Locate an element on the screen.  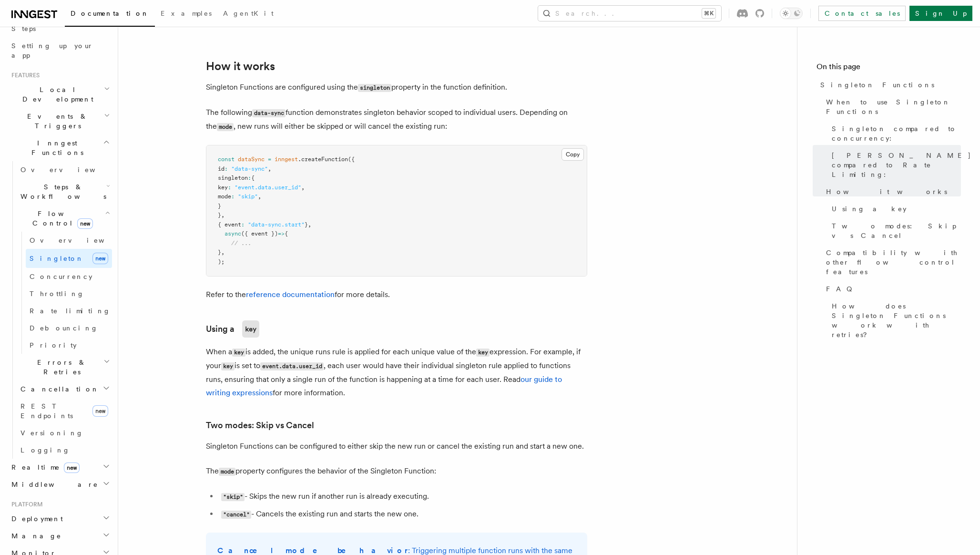
span: Errors & Retries is located at coordinates (60, 367).